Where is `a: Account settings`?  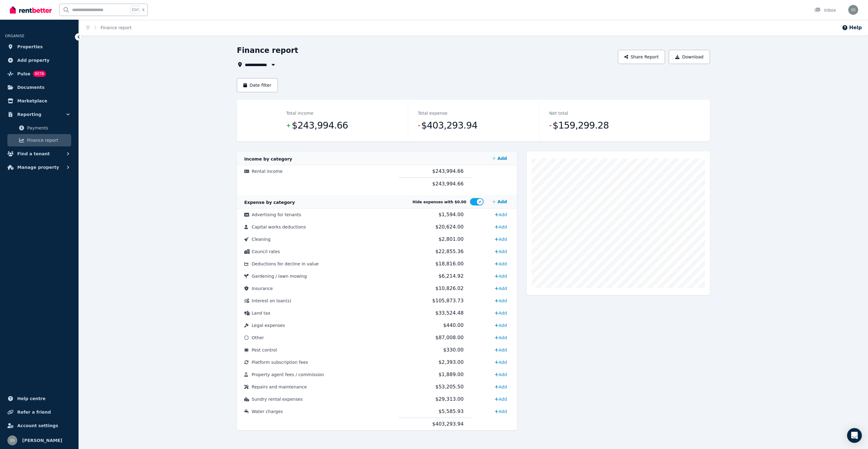
a: Account settings is located at coordinates (39, 426).